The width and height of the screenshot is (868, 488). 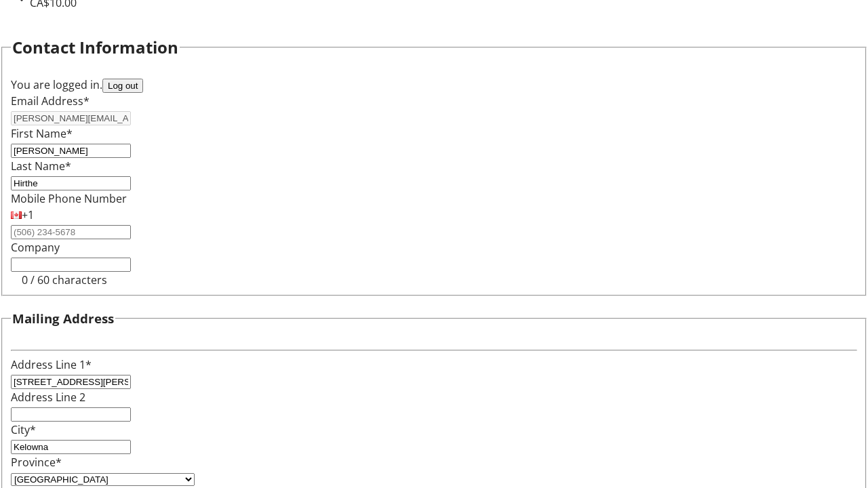 I want to click on h2: Contact Information, so click(x=95, y=48).